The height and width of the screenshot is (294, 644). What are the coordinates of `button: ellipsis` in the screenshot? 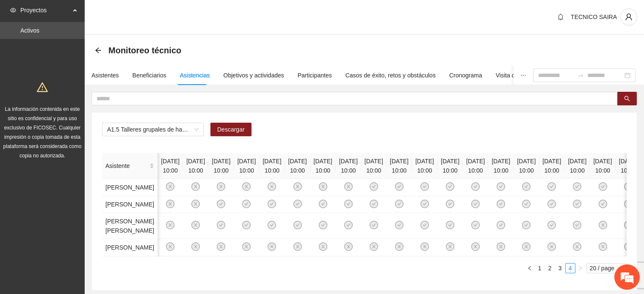 It's located at (523, 76).